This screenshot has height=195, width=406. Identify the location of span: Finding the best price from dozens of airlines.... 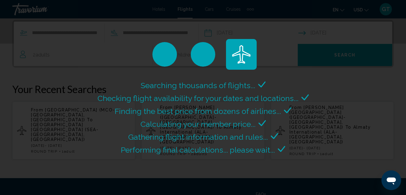
(198, 111).